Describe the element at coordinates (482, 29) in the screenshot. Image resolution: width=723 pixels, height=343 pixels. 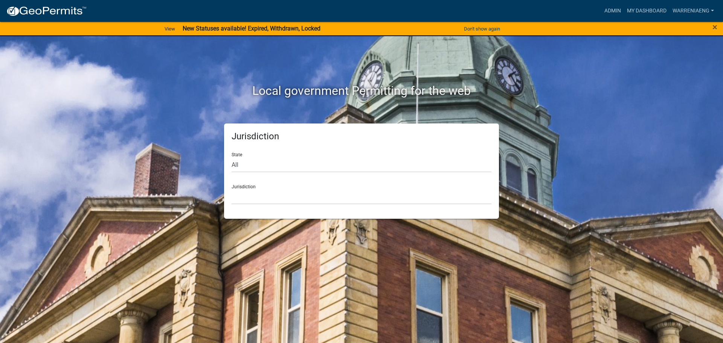
I see `button: Don't show again` at that location.